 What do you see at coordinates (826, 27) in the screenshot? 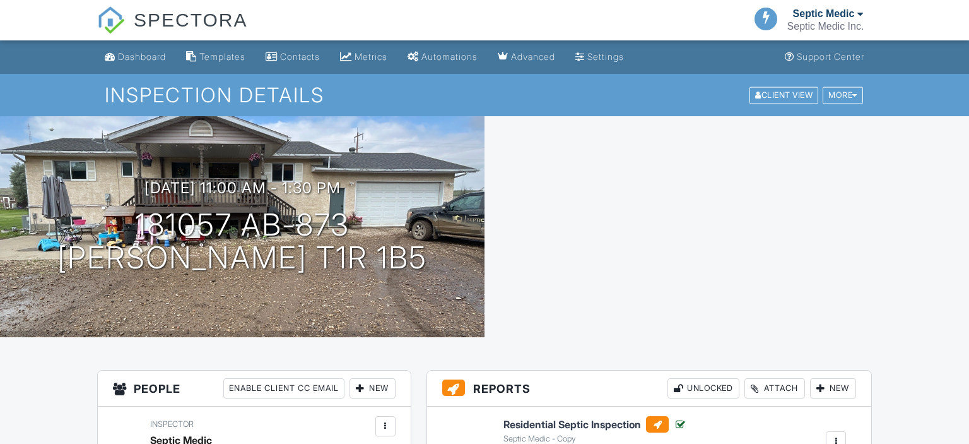
I see `div: Septic Medic Inc.` at bounding box center [826, 27].